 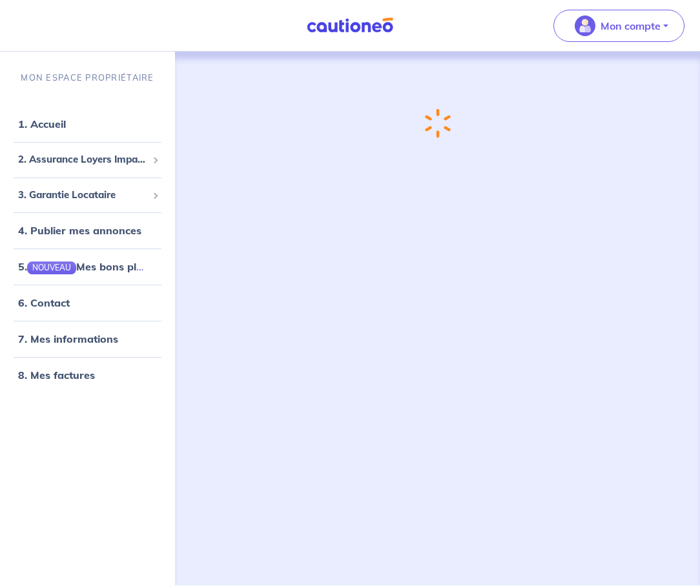 What do you see at coordinates (87, 266) in the screenshot?
I see `div: 5.NOUVEAUMes bons plans` at bounding box center [87, 266].